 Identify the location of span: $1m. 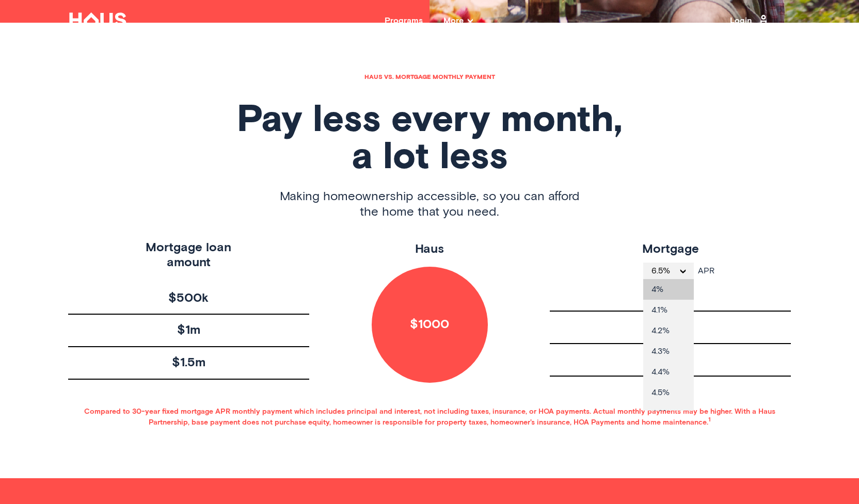
(188, 331).